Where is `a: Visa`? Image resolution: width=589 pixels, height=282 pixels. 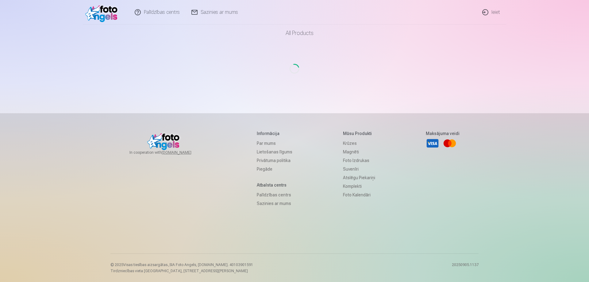
a: Visa is located at coordinates (432, 143).